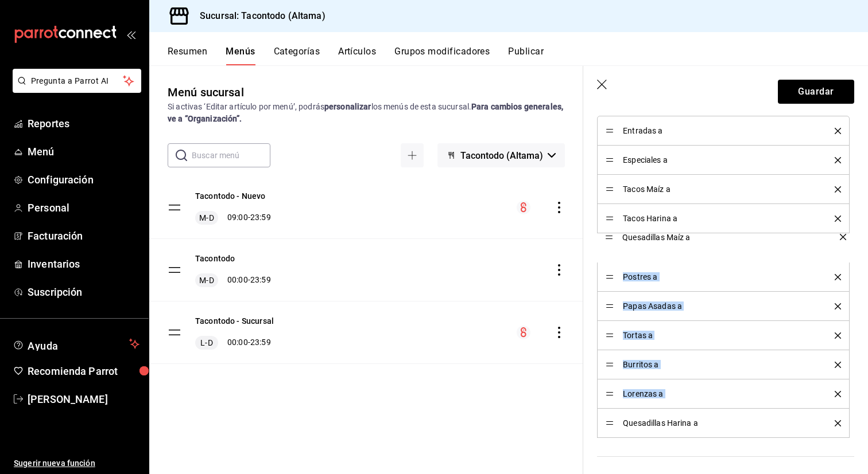 The width and height of the screenshot is (868, 474). Describe the element at coordinates (84, 236) in the screenshot. I see `span: Facturación` at that location.